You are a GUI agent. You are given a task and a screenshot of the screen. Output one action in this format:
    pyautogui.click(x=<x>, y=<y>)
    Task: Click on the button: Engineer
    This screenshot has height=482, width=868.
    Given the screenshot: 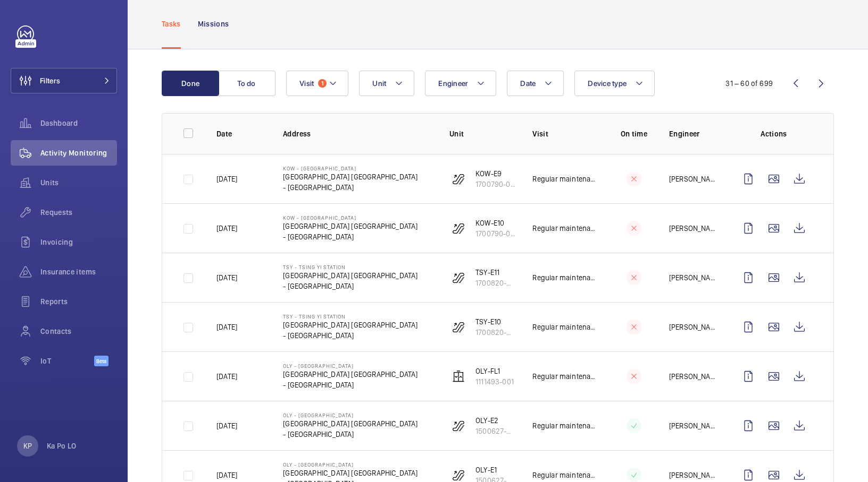 What is the action you would take?
    pyautogui.click(x=460, y=83)
    